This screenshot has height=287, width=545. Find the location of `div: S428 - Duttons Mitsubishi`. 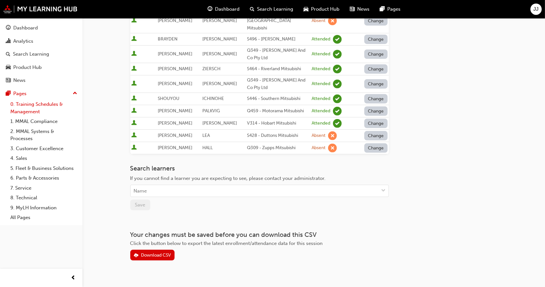

div: S428 - Duttons Mitsubishi is located at coordinates (278, 135).